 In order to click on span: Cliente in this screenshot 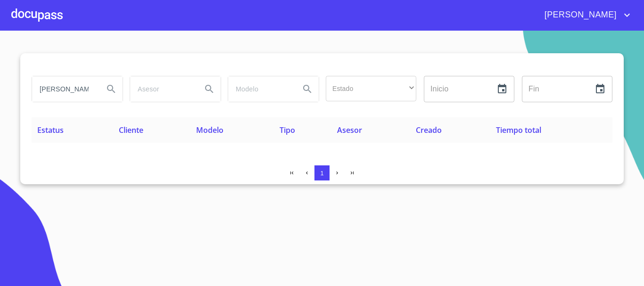, I will do `click(131, 130)`.